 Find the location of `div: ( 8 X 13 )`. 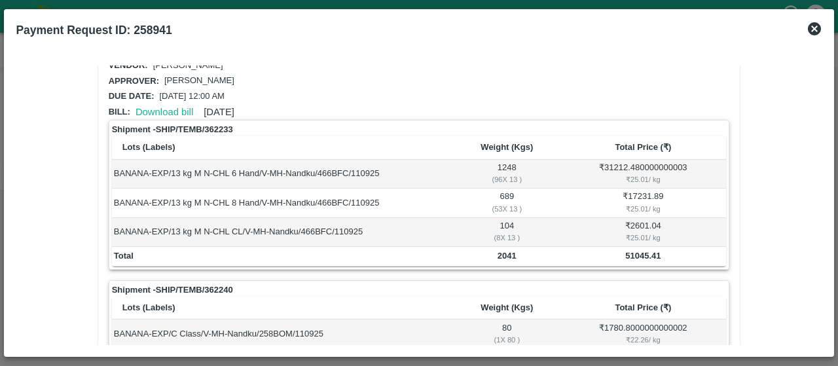

div: ( 8 X 13 ) is located at coordinates (507, 238).